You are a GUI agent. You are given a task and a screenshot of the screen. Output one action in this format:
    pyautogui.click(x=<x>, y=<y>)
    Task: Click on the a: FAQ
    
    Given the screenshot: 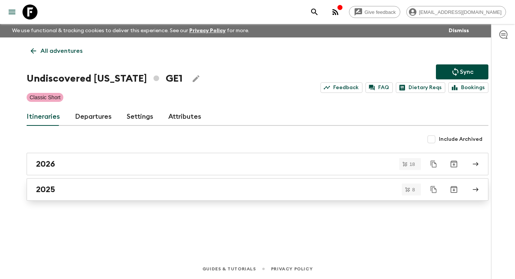 What is the action you would take?
    pyautogui.click(x=379, y=88)
    